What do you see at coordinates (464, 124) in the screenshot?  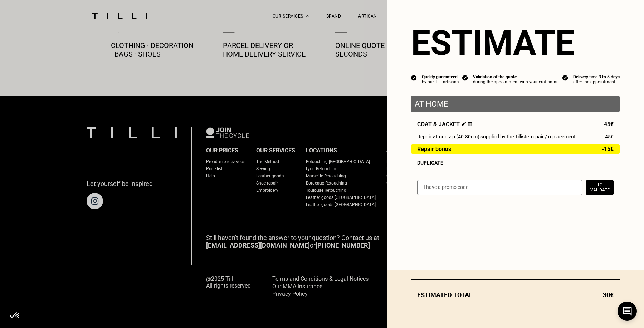 I see `img: Edit` at bounding box center [464, 124].